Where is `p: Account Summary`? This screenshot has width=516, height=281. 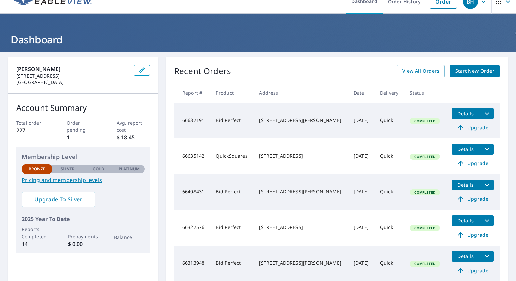
p: Account Summary is located at coordinates (83, 108).